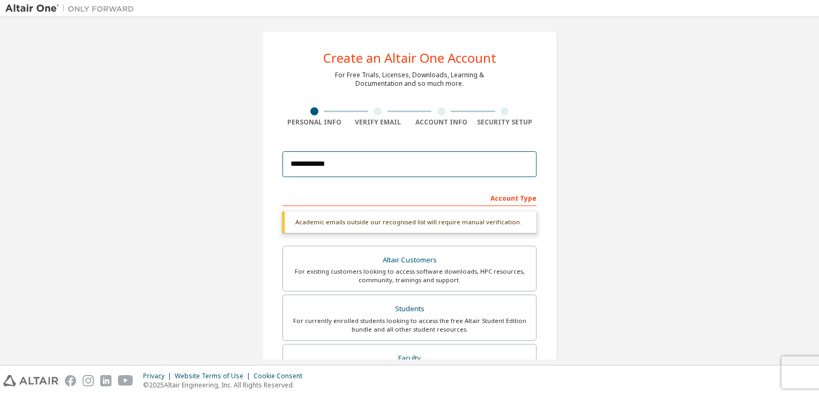 The height and width of the screenshot is (396, 819). Describe the element at coordinates (31, 380) in the screenshot. I see `img: altair_logo.svg` at that location.